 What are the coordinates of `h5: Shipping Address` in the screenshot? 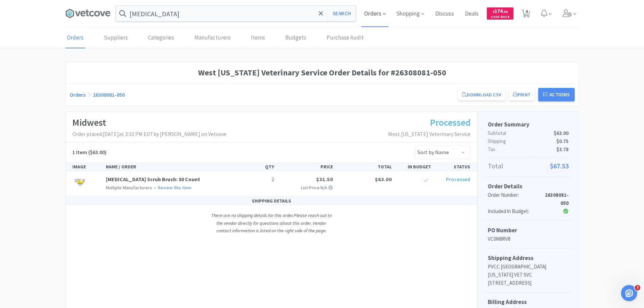 It's located at (528, 258).